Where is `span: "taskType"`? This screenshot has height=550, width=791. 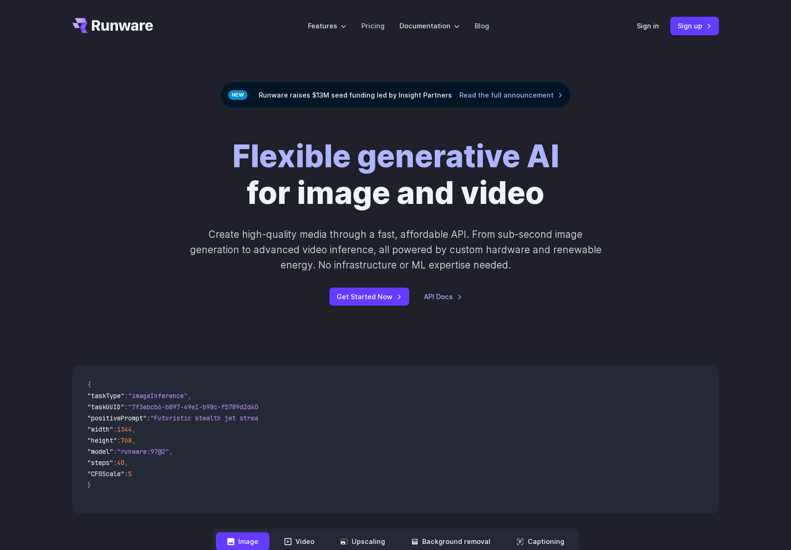 span: "taskType" is located at coordinates (106, 396).